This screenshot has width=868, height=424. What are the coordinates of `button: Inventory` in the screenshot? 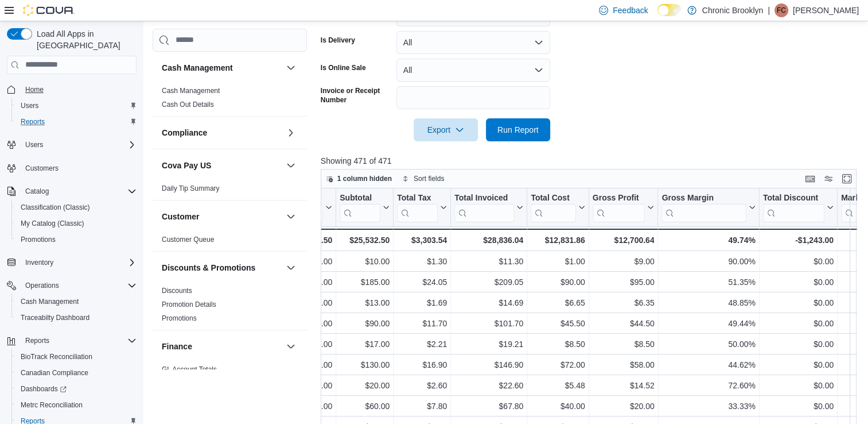 It's located at (72, 262).